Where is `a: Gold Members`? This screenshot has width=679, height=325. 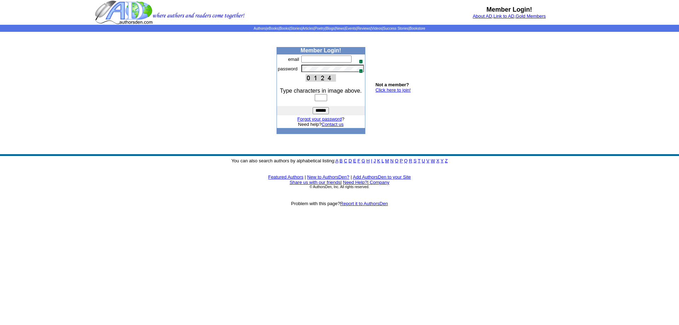
a: Gold Members is located at coordinates (530, 16).